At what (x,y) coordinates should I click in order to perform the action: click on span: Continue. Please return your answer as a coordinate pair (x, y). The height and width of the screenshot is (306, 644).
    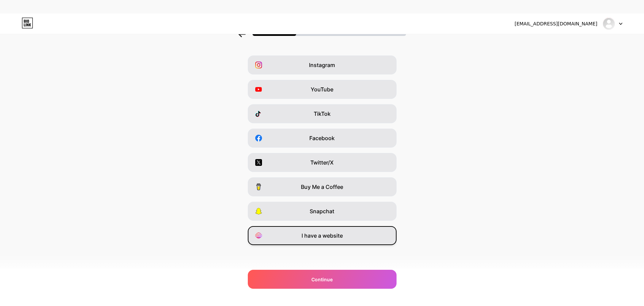
    Looking at the image, I should click on (322, 279).